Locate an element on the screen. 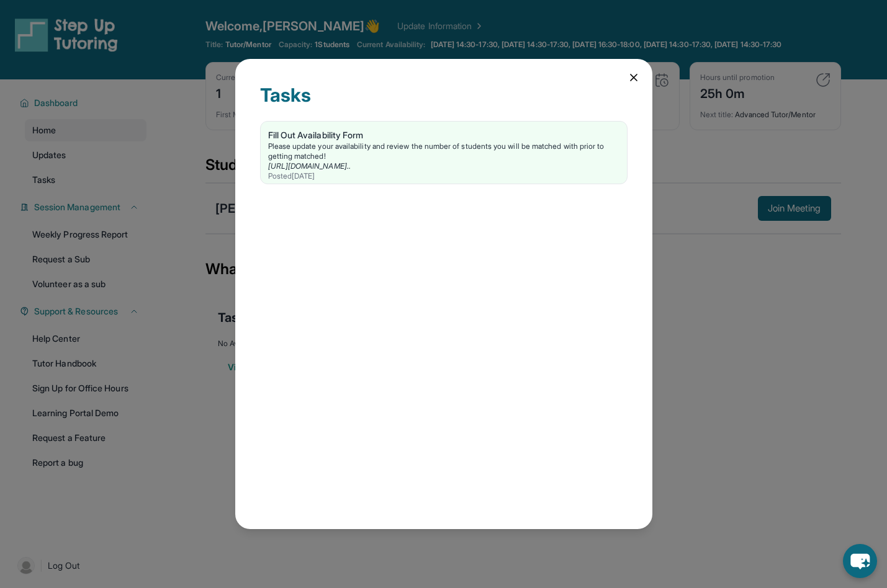 This screenshot has height=588, width=887. div: Please update your availability and review the number of students you will be matched with prior ... is located at coordinates (444, 151).